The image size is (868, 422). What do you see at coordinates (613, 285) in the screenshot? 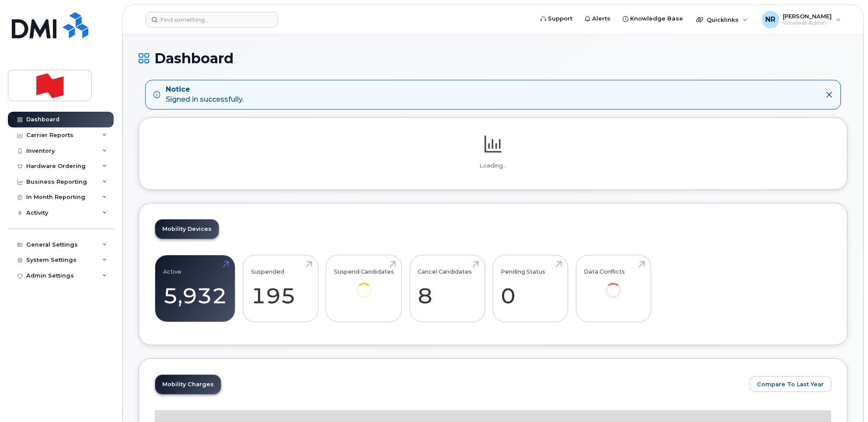
I see `a: Data Conflicts` at bounding box center [613, 285].